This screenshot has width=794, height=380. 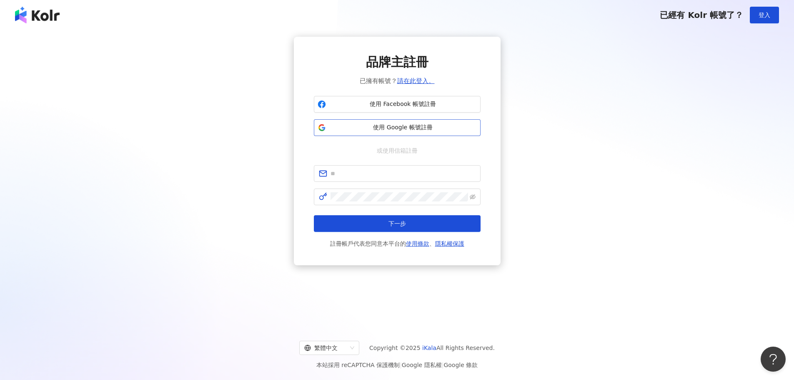 What do you see at coordinates (397, 365) in the screenshot?
I see `span: 本站採用 reCAPTCHA 保護機制` at bounding box center [397, 365].